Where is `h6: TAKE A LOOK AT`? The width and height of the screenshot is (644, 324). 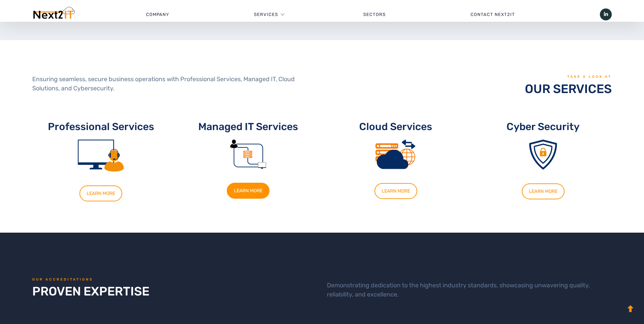
h6: TAKE A LOOK AT is located at coordinates (469, 77).